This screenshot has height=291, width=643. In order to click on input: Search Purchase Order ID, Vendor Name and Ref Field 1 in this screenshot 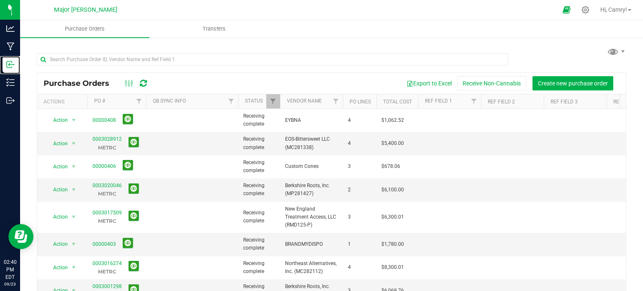, I will do `click(273, 59)`.